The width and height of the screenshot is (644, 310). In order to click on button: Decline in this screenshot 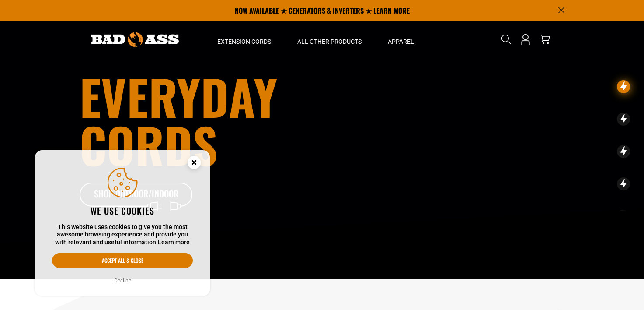, I will do `click(122, 280)`.